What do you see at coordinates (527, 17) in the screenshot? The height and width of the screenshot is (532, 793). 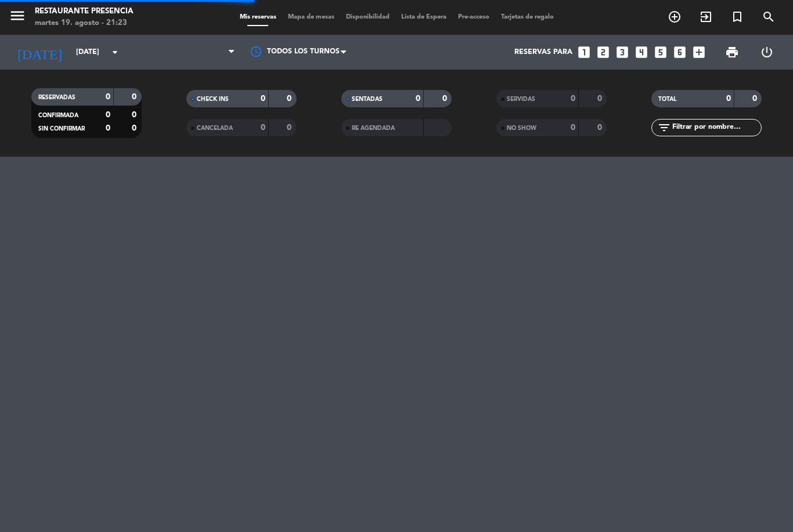 I see `span: Tarjetas de regalo` at bounding box center [527, 17].